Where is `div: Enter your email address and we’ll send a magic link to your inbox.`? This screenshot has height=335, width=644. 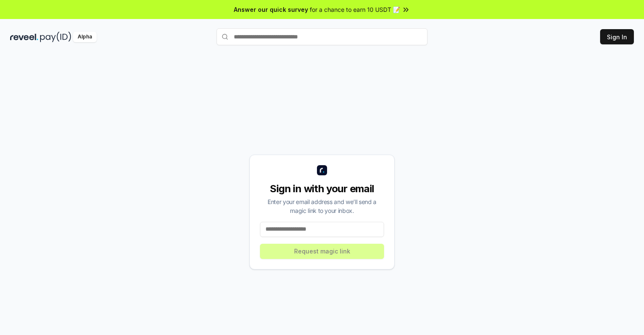 div: Enter your email address and we’ll send a magic link to your inbox. is located at coordinates (322, 206).